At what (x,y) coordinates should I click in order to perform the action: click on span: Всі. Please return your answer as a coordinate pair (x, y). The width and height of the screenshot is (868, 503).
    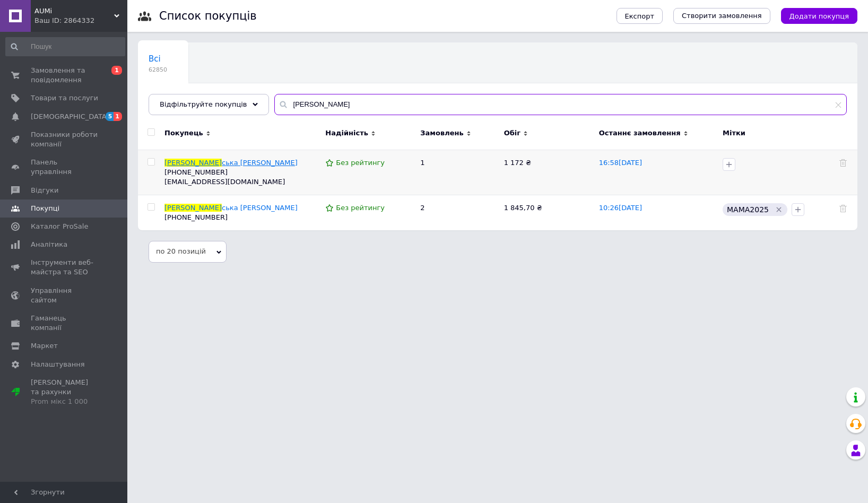
    Looking at the image, I should click on (155, 59).